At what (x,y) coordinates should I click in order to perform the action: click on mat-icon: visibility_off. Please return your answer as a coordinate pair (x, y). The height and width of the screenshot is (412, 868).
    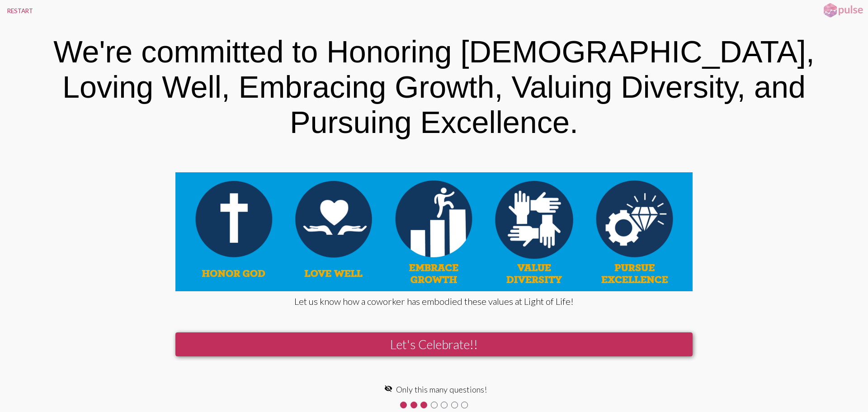
    Looking at the image, I should click on (388, 388).